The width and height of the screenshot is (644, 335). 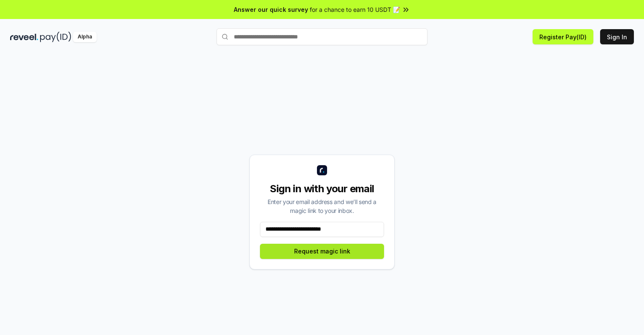 I want to click on div: Enter your email address and we’ll send a magic link to your inbox., so click(x=322, y=206).